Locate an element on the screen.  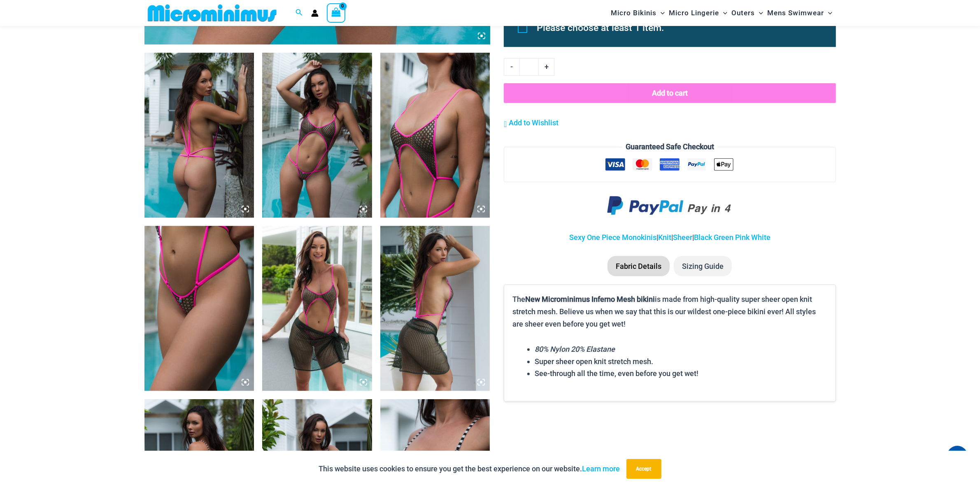
li: Sizing Guide is located at coordinates (703, 267).